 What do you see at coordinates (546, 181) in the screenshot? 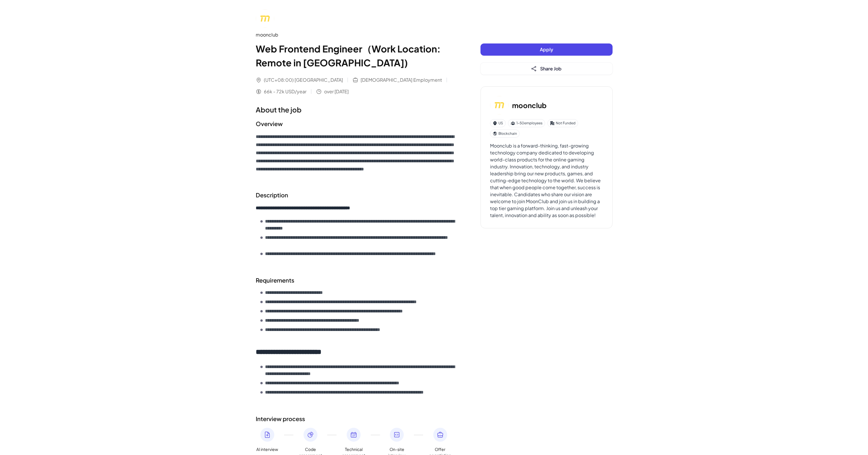
I see `div: Moonclub is a forward-thinking, fast-growing technology company dedicated to developing world-cla...` at bounding box center [546, 181].